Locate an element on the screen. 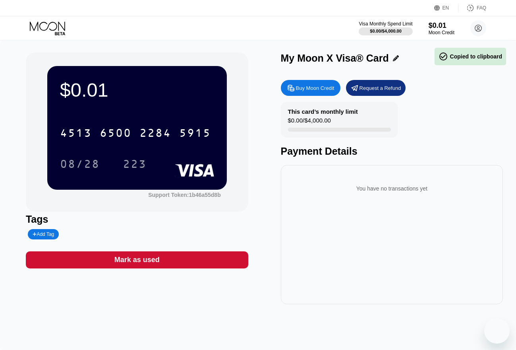 Image resolution: width=516 pixels, height=350 pixels. div: You have no transactions yet is located at coordinates (392, 188).